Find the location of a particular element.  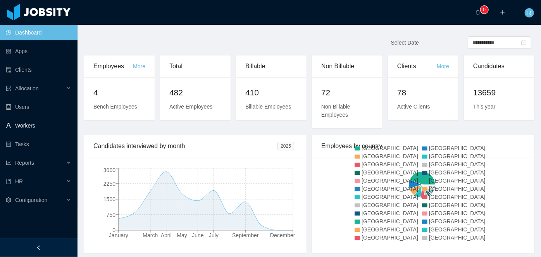

span: This year is located at coordinates (484, 107).